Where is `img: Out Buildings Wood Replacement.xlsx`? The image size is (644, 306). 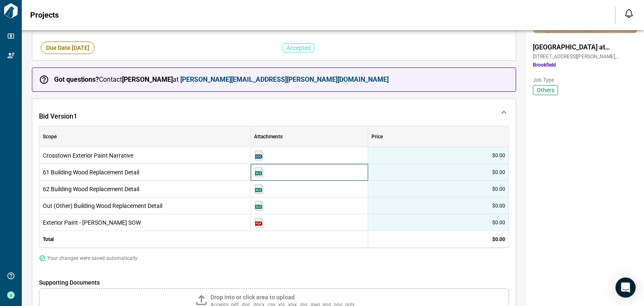
img: Out Buildings Wood Replacement.xlsx is located at coordinates (259, 206).